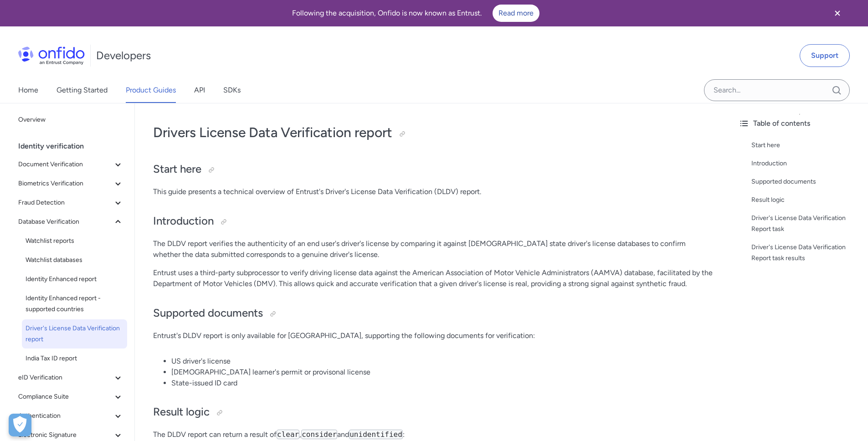 Image resolution: width=868 pixels, height=441 pixels. What do you see at coordinates (74, 334) in the screenshot?
I see `a: Driver's License Data Verification report` at bounding box center [74, 334].